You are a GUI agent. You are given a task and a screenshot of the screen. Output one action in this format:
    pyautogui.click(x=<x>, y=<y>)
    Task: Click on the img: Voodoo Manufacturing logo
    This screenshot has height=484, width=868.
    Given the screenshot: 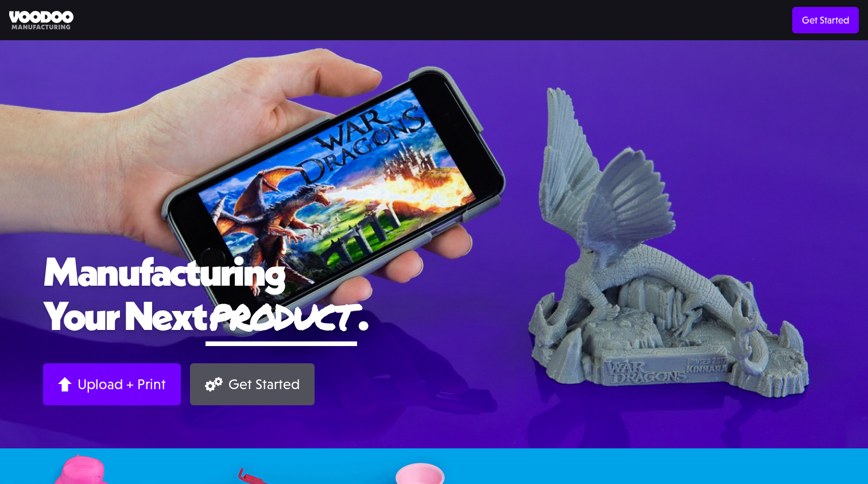 What is the action you would take?
    pyautogui.click(x=41, y=20)
    